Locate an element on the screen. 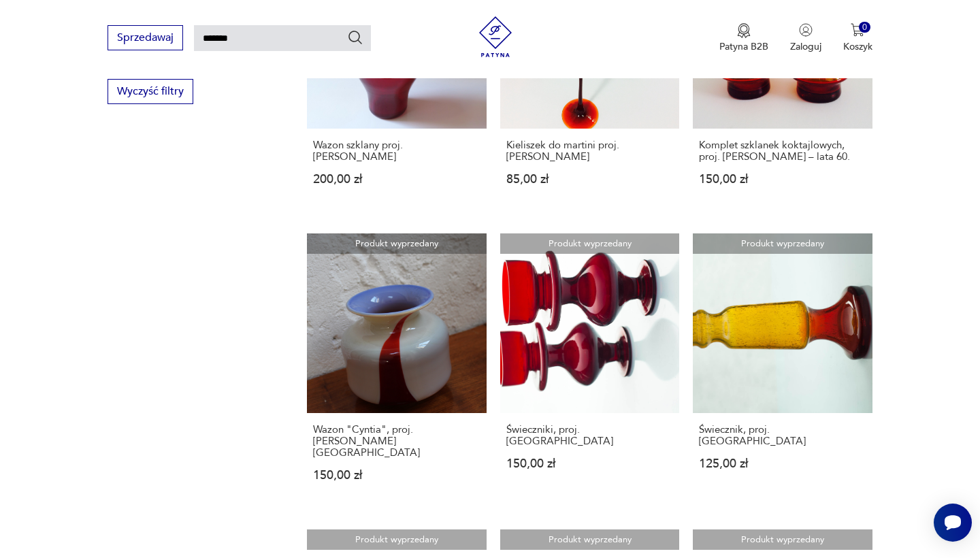 This screenshot has height=558, width=980. p: Koszyk is located at coordinates (858, 46).